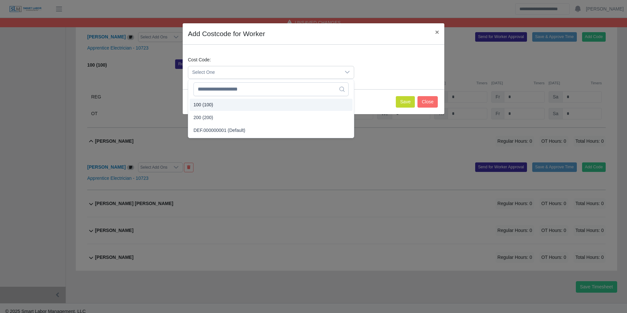 Image resolution: width=627 pixels, height=313 pixels. Describe the element at coordinates (226, 34) in the screenshot. I see `h4: Add Costcode for Worker` at that location.